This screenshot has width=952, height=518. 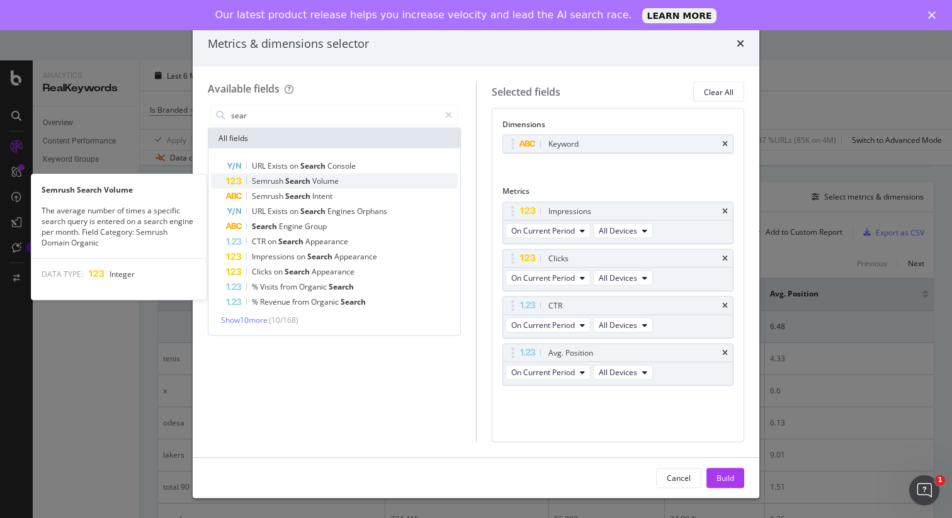 I want to click on span: 1, so click(x=940, y=480).